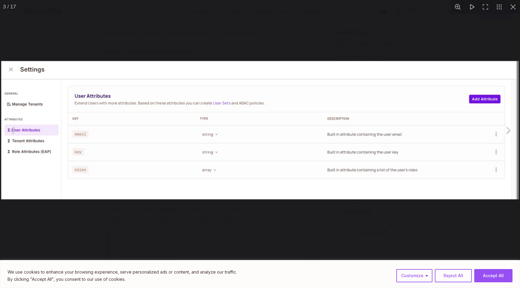  Describe the element at coordinates (12, 130) in the screenshot. I see `button: Previous` at that location.